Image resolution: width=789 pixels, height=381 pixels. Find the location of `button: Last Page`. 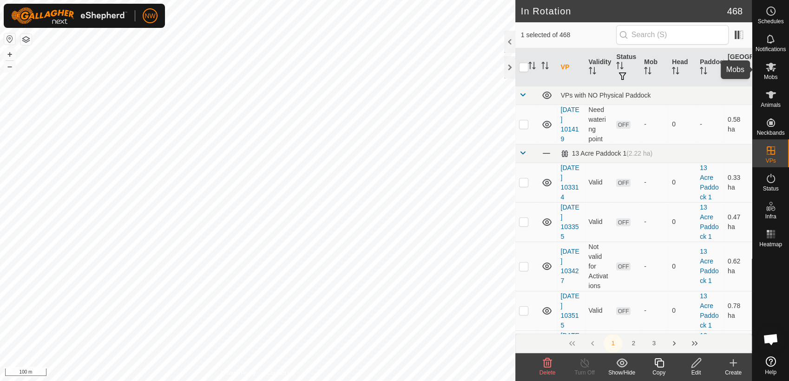

button: Last Page is located at coordinates (694, 343).